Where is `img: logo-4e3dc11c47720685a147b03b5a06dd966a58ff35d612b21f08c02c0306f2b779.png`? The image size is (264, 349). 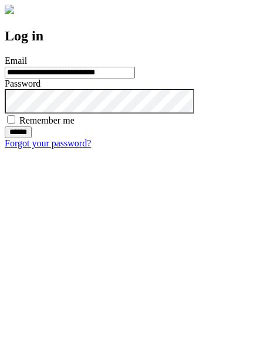 img: logo-4e3dc11c47720685a147b03b5a06dd966a58ff35d612b21f08c02c0306f2b779.png is located at coordinates (9, 9).